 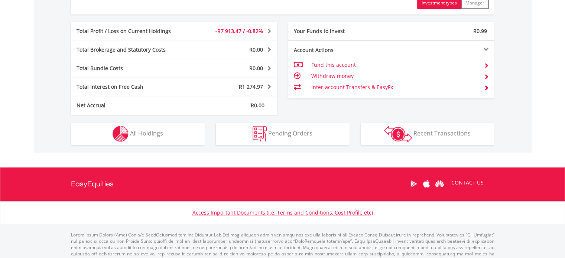 I want to click on a: Apple, so click(x=427, y=184).